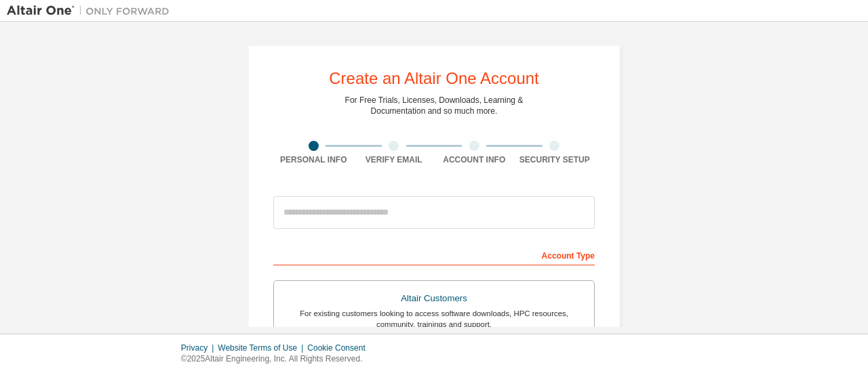 Image resolution: width=868 pixels, height=373 pixels. Describe the element at coordinates (434, 106) in the screenshot. I see `div: For Free Trials, Licenses, Downloads, Learning & Documentation and so much more.` at that location.